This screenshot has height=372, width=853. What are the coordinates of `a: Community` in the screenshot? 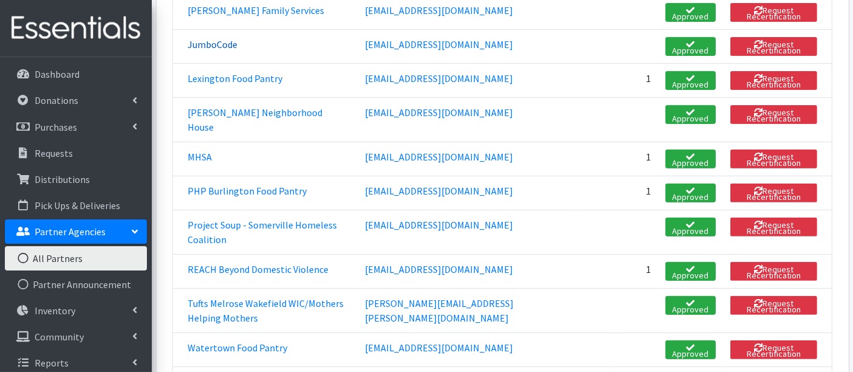 It's located at (76, 336).